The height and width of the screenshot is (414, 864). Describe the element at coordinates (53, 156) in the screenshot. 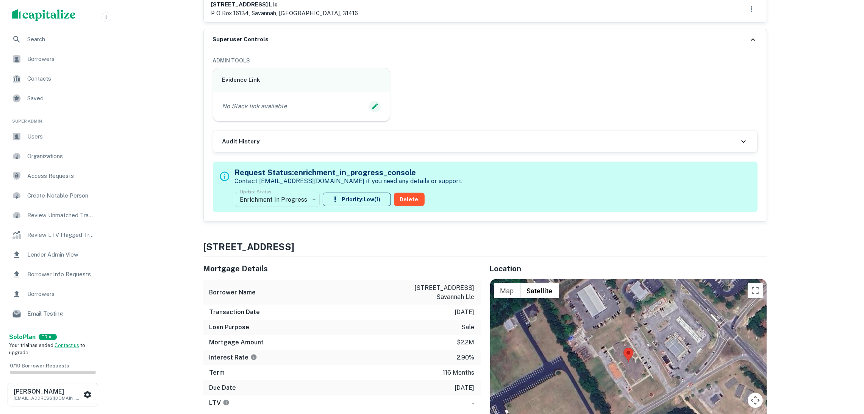

I see `a: Organizations` at that location.